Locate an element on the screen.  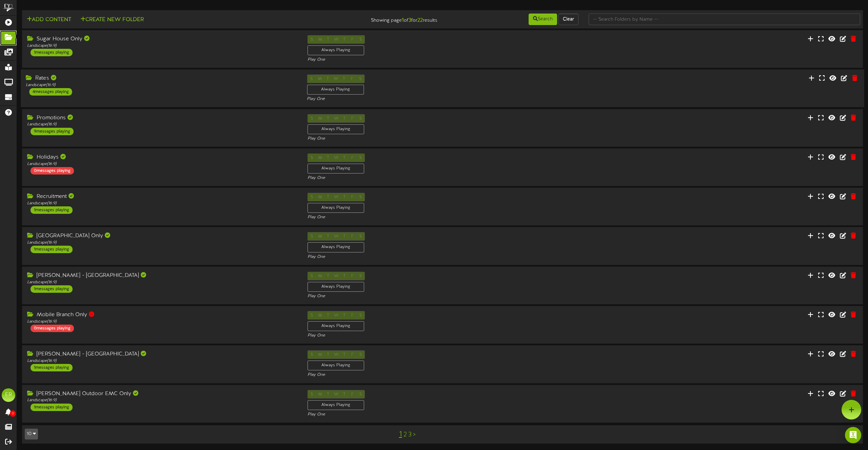
div: Recruitment is located at coordinates (162, 197).